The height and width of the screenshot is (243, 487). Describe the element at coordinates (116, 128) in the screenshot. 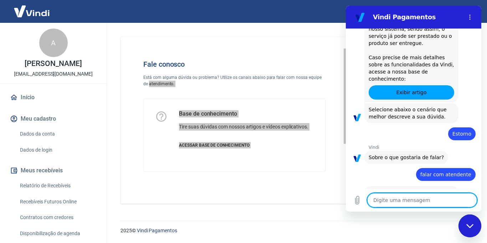

I see `span: Estorno` at that location.